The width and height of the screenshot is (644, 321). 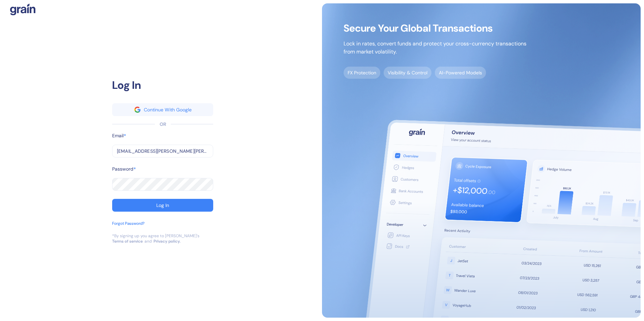 I want to click on a: Terms of service, so click(x=128, y=242).